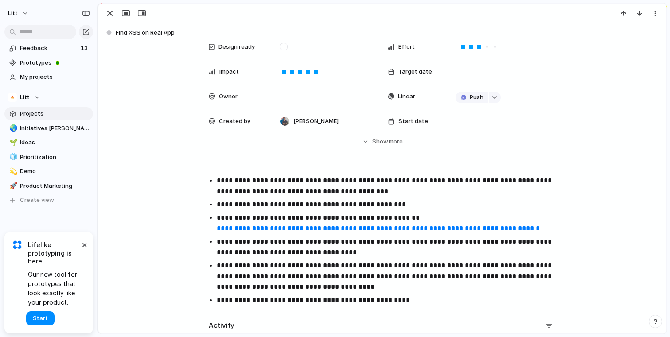 This screenshot has height=337, width=670. What do you see at coordinates (49, 48) in the screenshot?
I see `span: Feedback` at bounding box center [49, 48].